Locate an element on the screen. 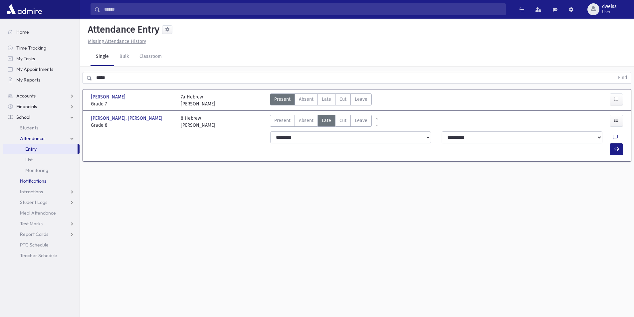 This screenshot has width=634, height=317. span: Home is located at coordinates (23, 32).